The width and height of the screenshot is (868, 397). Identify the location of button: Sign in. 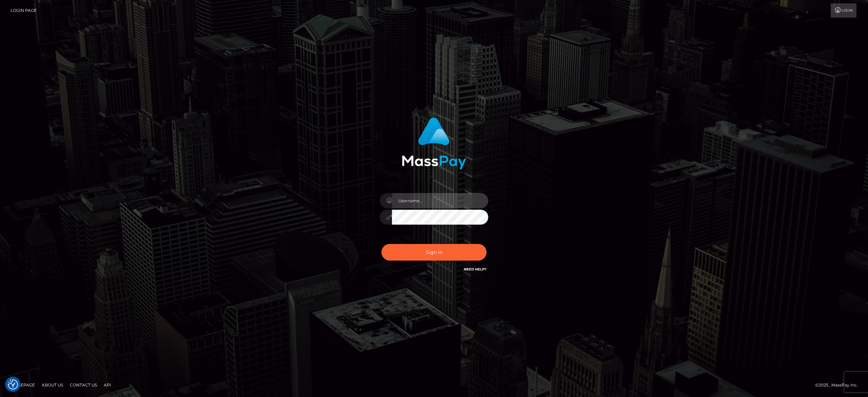
(434, 252).